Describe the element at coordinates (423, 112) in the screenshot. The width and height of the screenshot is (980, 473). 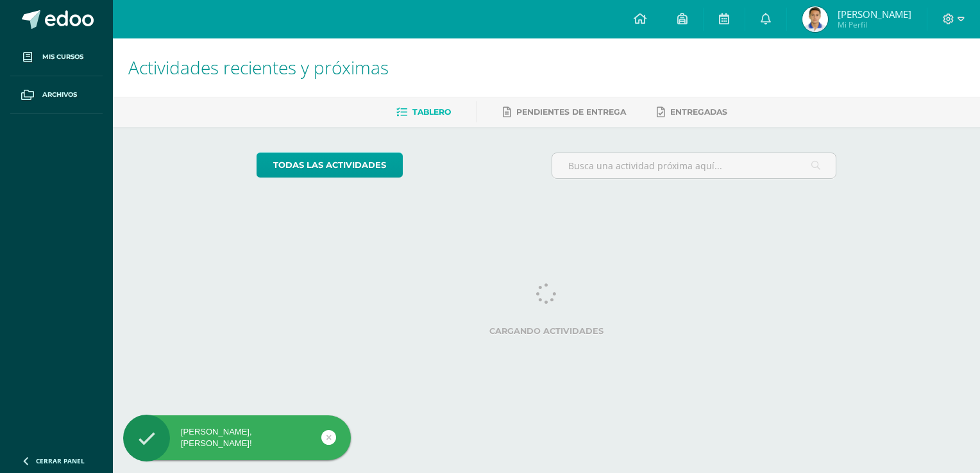
I see `a: Tablero` at that location.